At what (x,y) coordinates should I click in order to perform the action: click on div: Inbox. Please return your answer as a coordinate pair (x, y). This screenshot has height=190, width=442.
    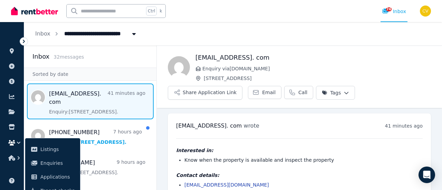
    Looking at the image, I should click on (394, 11).